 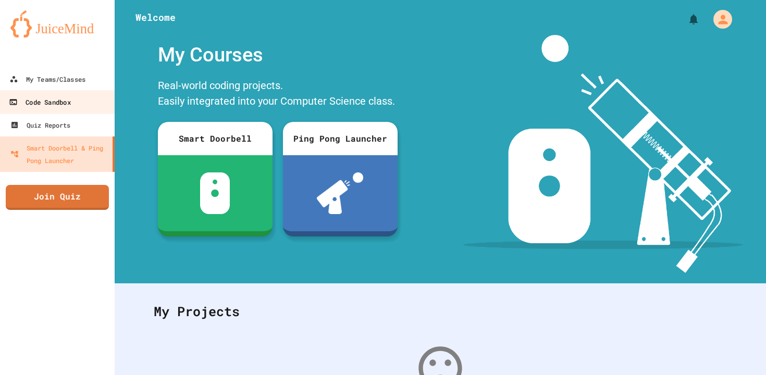 I want to click on div: Quiz Reports, so click(x=40, y=125).